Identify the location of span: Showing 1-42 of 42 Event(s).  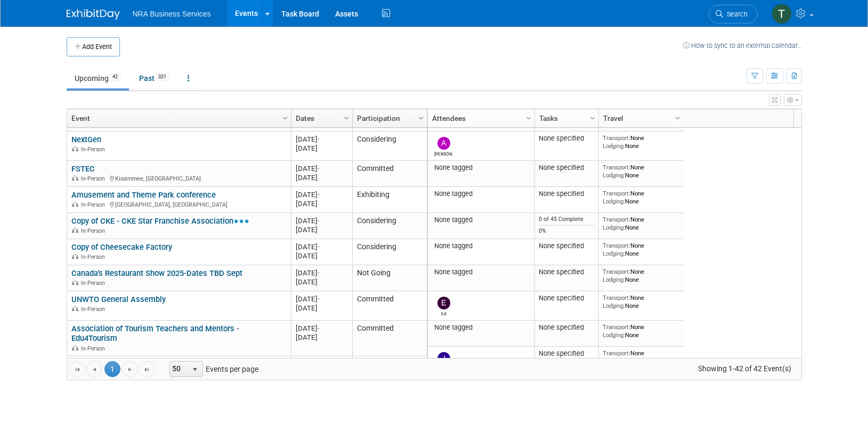
(744, 369).